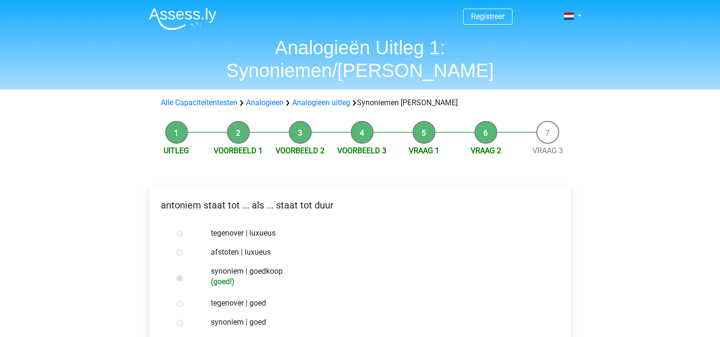 The width and height of the screenshot is (720, 337). What do you see at coordinates (199, 102) in the screenshot?
I see `a: Alle Capaciteitentesten` at bounding box center [199, 102].